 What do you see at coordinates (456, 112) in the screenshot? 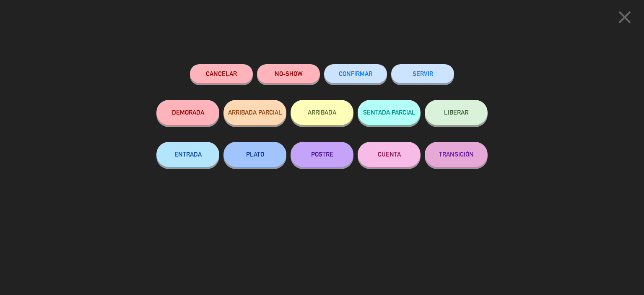
I see `span: LIBERAR` at bounding box center [456, 112].